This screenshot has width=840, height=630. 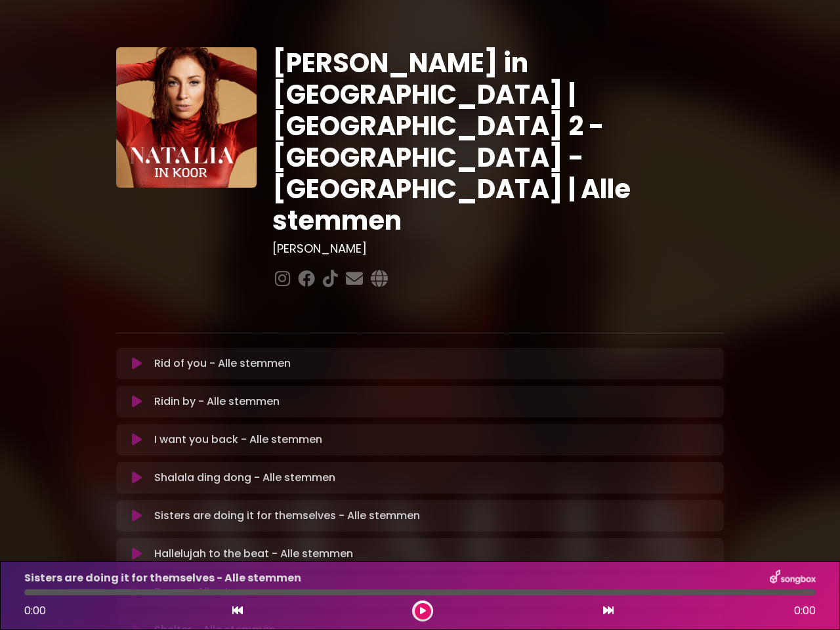 What do you see at coordinates (245, 477) in the screenshot?
I see `p: Shalala ding dong - Alle stemmen` at bounding box center [245, 477].